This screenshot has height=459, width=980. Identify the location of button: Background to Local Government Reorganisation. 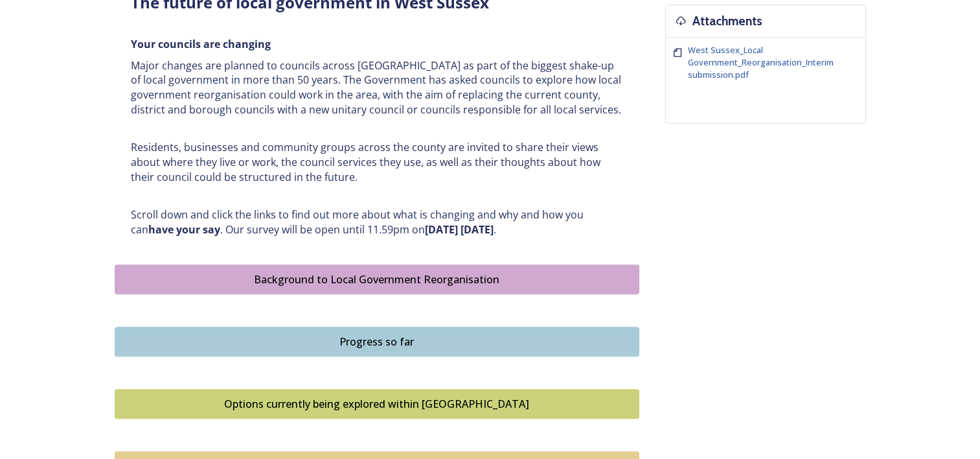
(377, 279).